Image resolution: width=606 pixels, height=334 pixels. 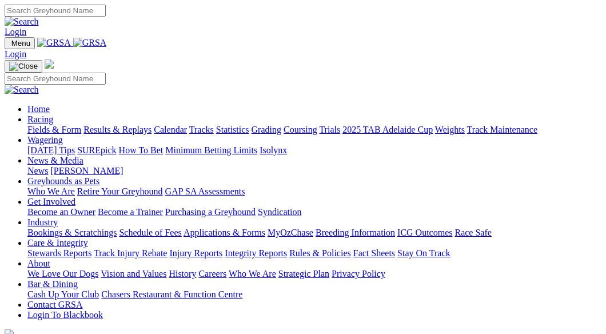 What do you see at coordinates (210, 211) in the screenshot?
I see `a: Purchasing a Greyhound` at bounding box center [210, 211].